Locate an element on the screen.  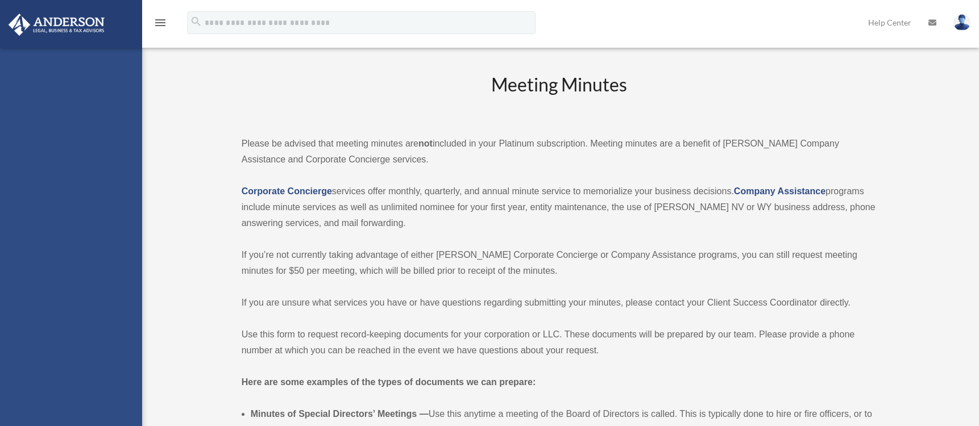
a: Corporate Concierge is located at coordinates (286, 191).